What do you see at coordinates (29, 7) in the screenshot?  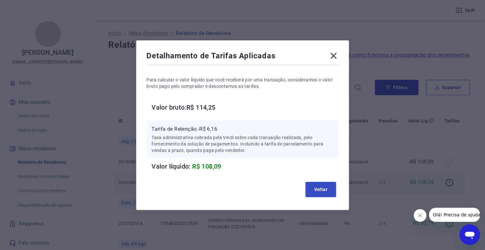 I see `span: Olá! Precisa de ajuda?` at bounding box center [29, 7].